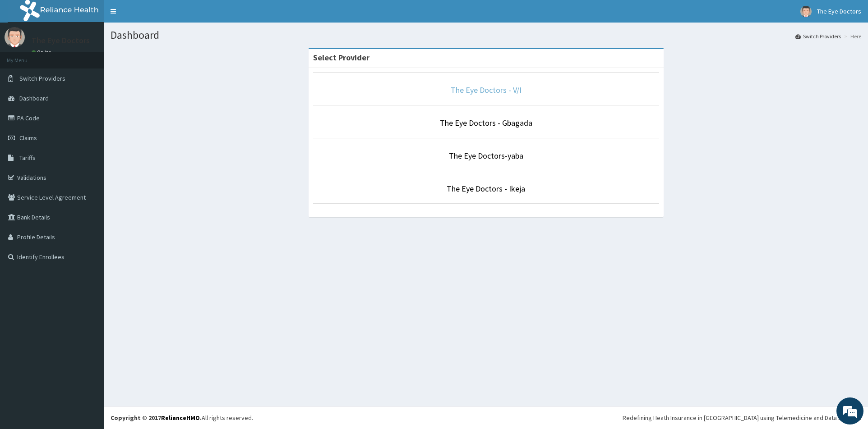 This screenshot has height=429, width=868. What do you see at coordinates (156, 418) in the screenshot?
I see `strong: Copyright © 2017 .` at bounding box center [156, 418].